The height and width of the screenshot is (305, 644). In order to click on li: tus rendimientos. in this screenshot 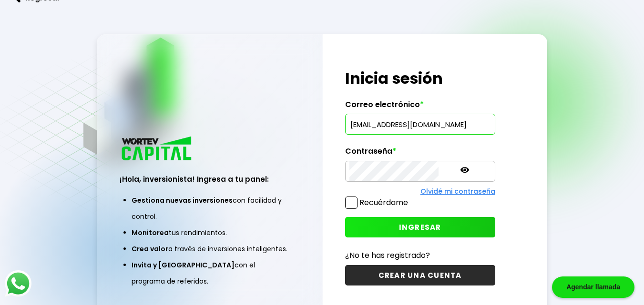, I will do `click(210, 233)`.